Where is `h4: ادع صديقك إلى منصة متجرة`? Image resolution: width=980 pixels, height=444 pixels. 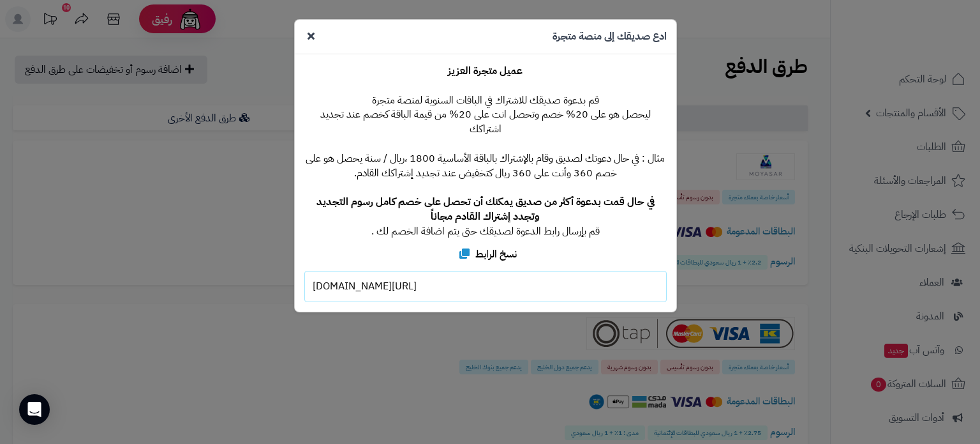
h4: ادع صديقك إلى منصة متجرة is located at coordinates (609, 37).